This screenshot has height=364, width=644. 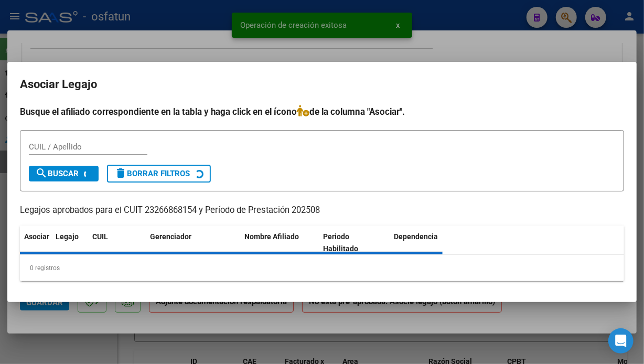 I want to click on span: Buscar, so click(x=57, y=174).